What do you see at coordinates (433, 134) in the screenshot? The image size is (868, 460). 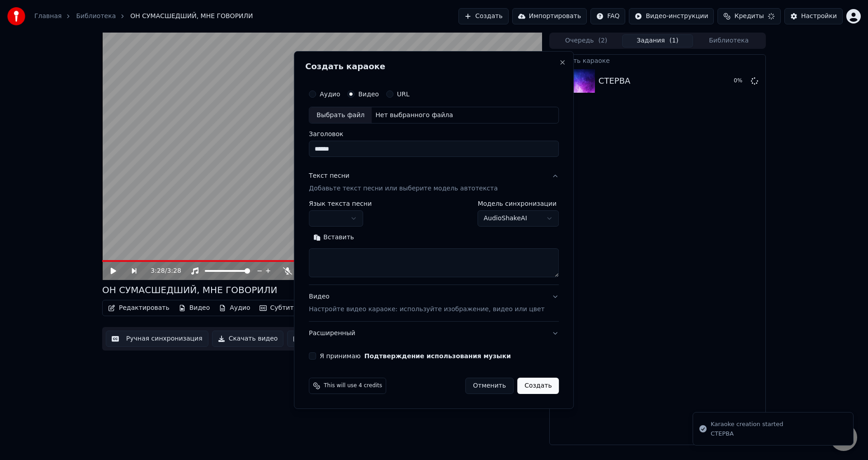 I see `label: Заголовок` at bounding box center [433, 134].